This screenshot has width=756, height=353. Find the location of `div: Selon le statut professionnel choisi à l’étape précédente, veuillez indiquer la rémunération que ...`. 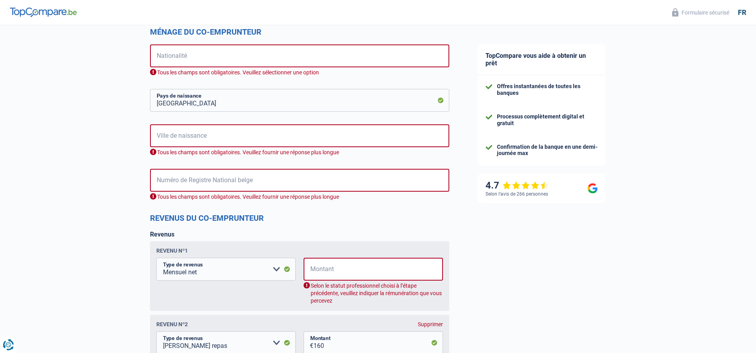

div: Selon le statut professionnel choisi à l’étape précédente, veuillez indiquer la rémunération que ... is located at coordinates (373, 293).